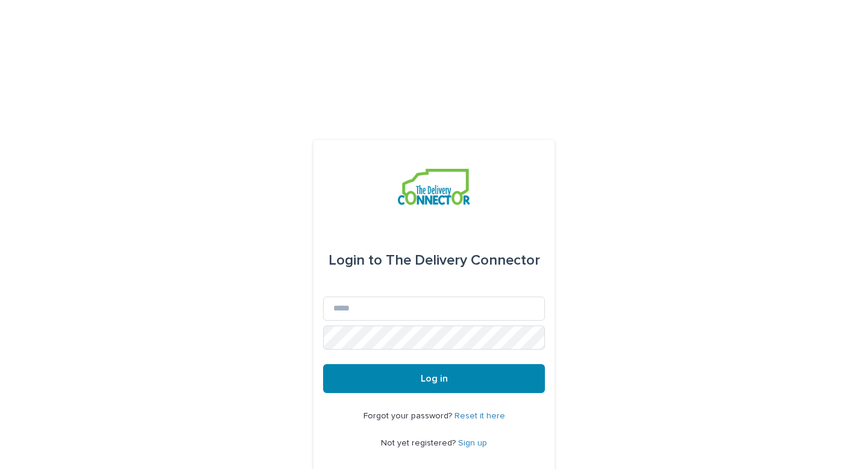  Describe the element at coordinates (473, 443) in the screenshot. I see `a: Sign up` at that location.